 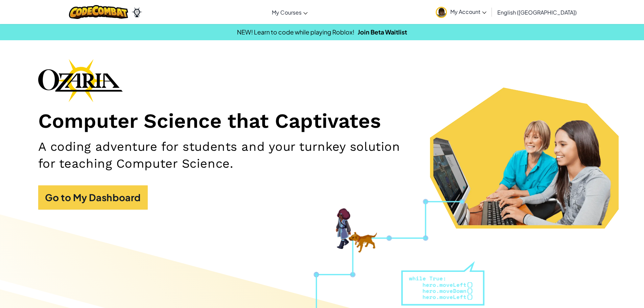 What do you see at coordinates (229, 155) in the screenshot?
I see `h2: A coding adventure for students and your turnkey solution for teaching Computer Science.` at bounding box center [229, 155].